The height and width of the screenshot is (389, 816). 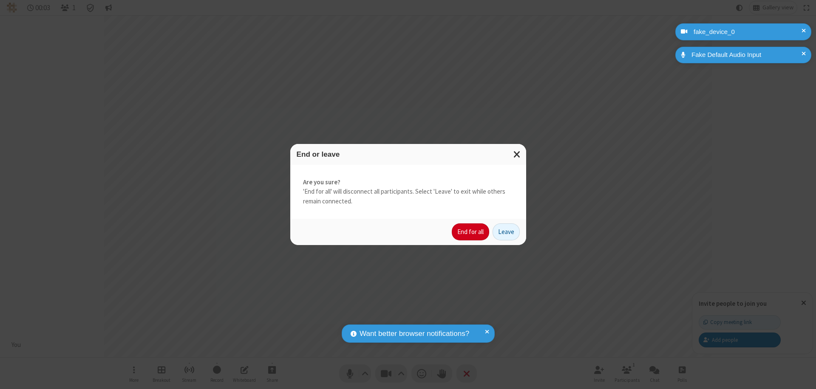 What do you see at coordinates (517, 154) in the screenshot?
I see `button: Close modal` at bounding box center [517, 154].